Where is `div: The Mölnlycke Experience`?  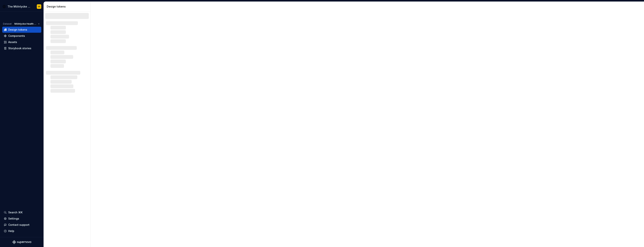 div: The Mölnlycke Experience is located at coordinates (19, 7).